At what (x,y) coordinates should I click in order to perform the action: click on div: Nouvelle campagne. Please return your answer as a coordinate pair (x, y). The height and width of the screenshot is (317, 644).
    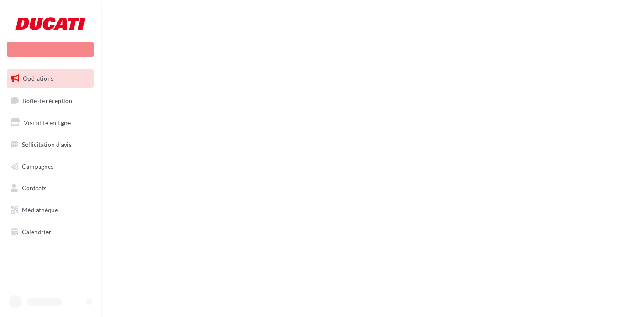
    Looking at the image, I should click on (50, 49).